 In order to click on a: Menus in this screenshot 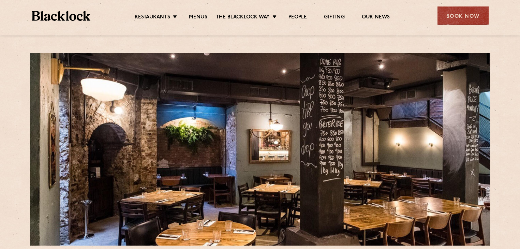, I will do `click(198, 18)`.